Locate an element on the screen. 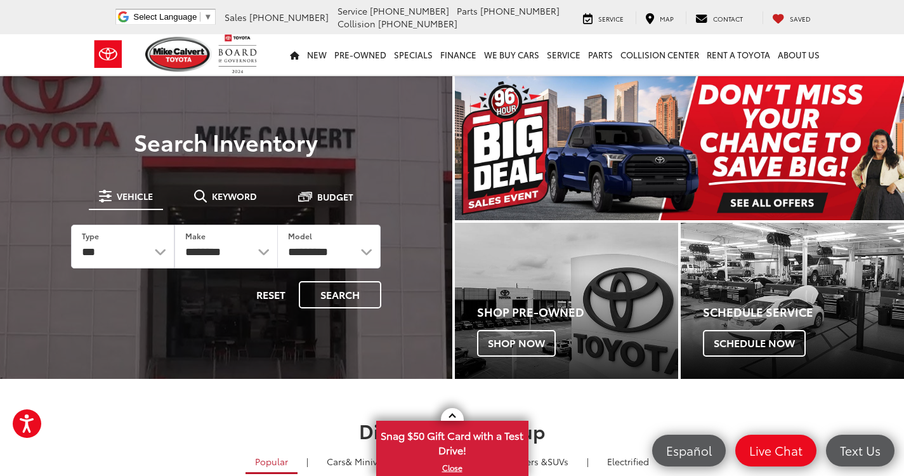 The height and width of the screenshot is (476, 904). img: Toyota is located at coordinates (108, 54).